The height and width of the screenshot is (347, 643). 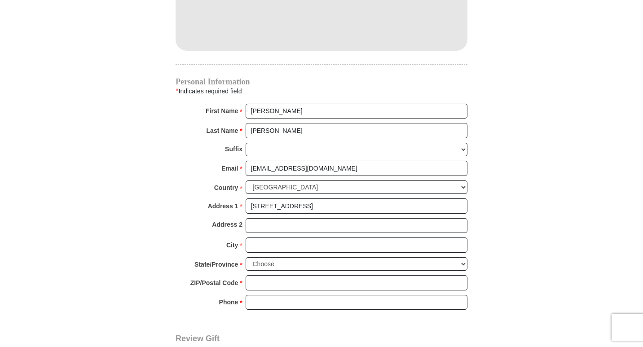 What do you see at coordinates (222, 111) in the screenshot?
I see `strong: First Name` at bounding box center [222, 111].